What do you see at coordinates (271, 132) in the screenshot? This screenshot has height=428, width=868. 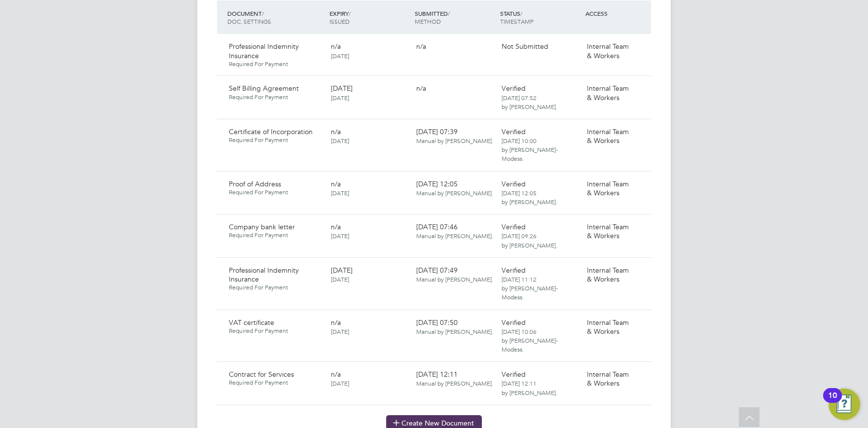 I see `span: Certificate of Incorporation` at bounding box center [271, 132].